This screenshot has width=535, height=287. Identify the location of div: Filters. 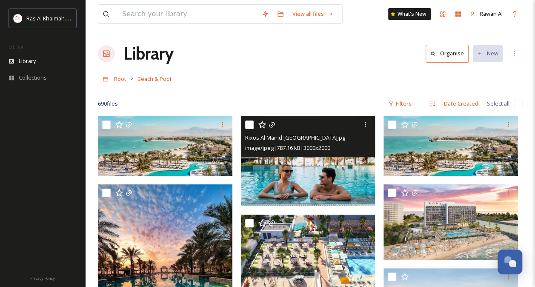
(400, 103).